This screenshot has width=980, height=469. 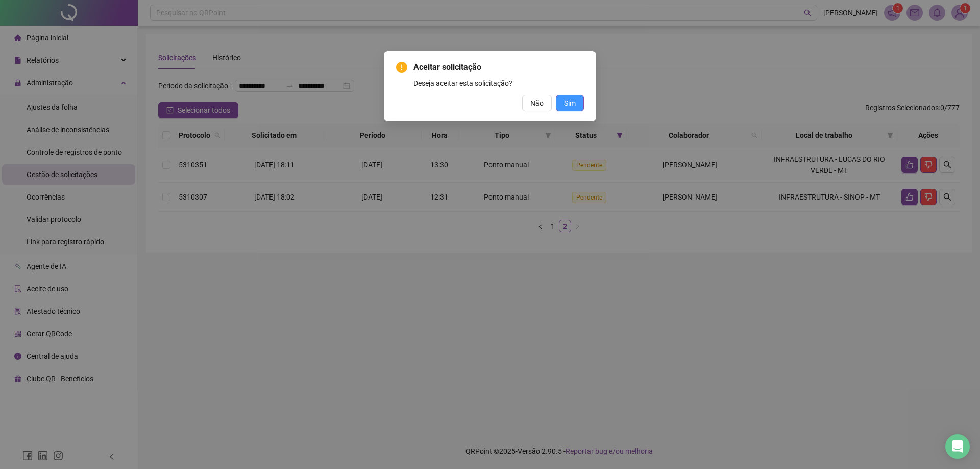 I want to click on span: Não, so click(x=537, y=103).